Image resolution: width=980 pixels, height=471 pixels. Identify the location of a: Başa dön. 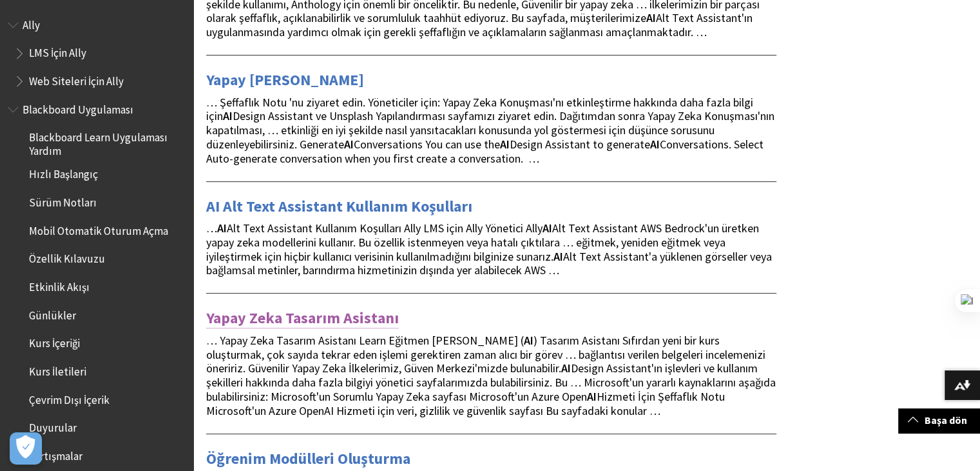
(939, 420).